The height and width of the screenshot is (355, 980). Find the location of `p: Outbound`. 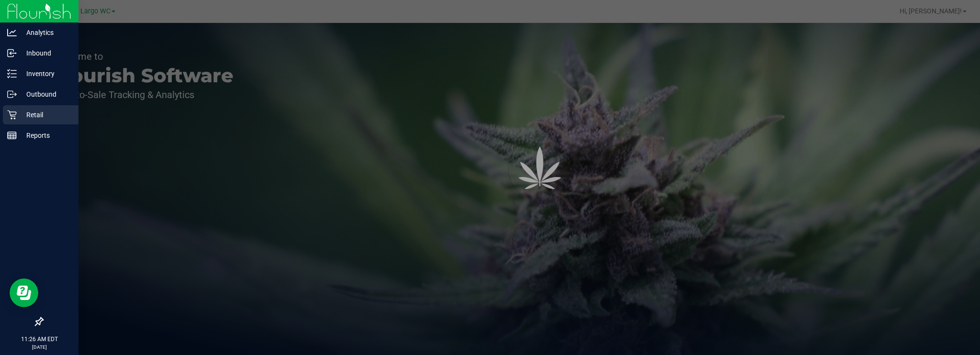

p: Outbound is located at coordinates (45, 94).